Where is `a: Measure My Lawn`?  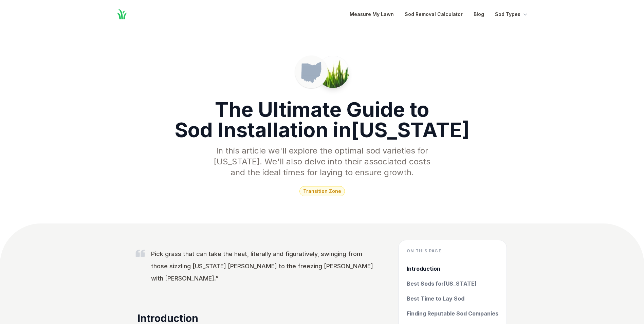
a: Measure My Lawn is located at coordinates (371, 14).